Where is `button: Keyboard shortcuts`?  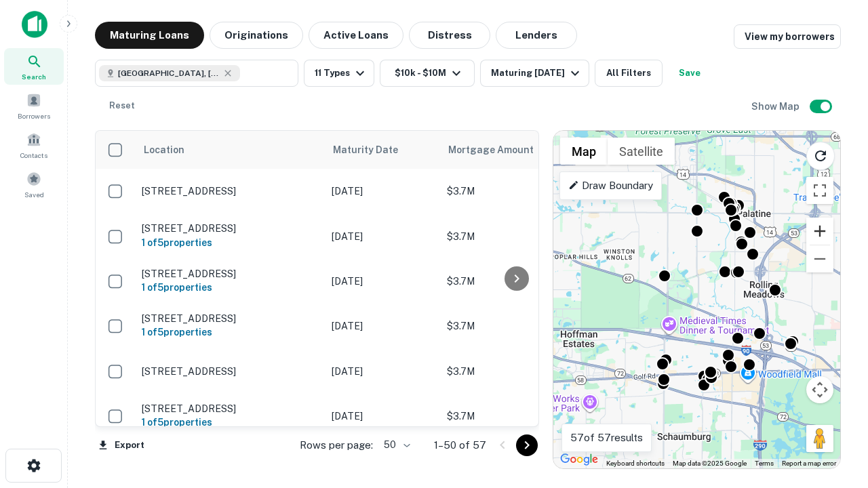
button: Keyboard shortcuts is located at coordinates (635, 463).